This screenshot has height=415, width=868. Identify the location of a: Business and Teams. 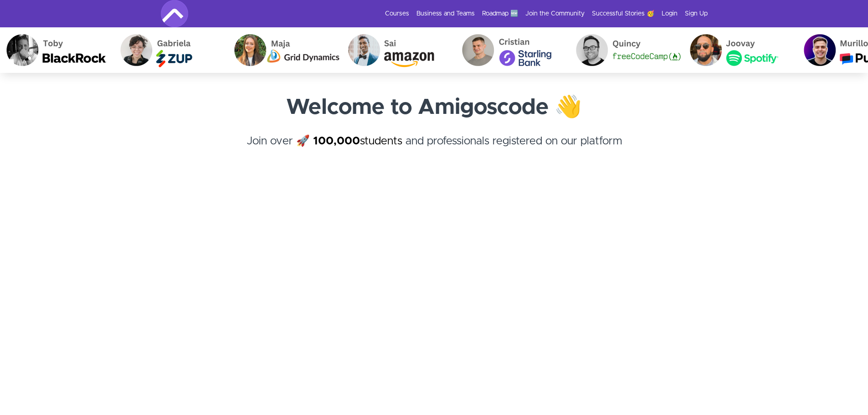
(446, 14).